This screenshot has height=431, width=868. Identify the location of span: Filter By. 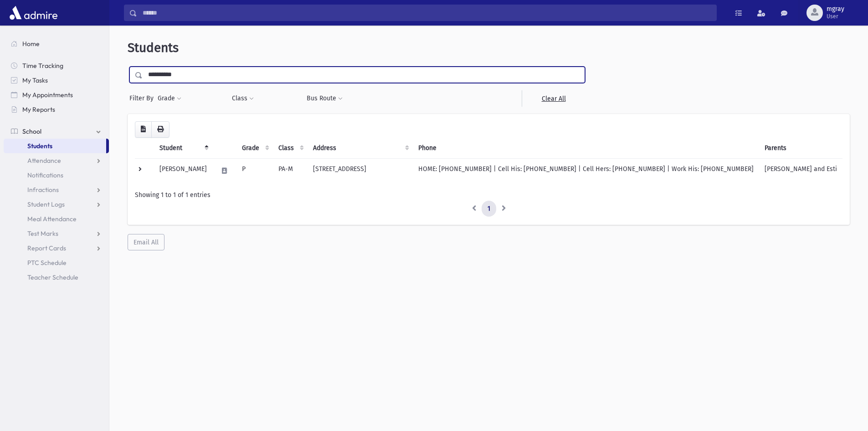
(143, 98).